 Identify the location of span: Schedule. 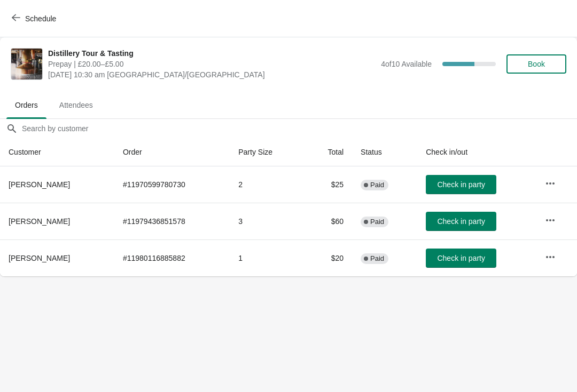
(40, 19).